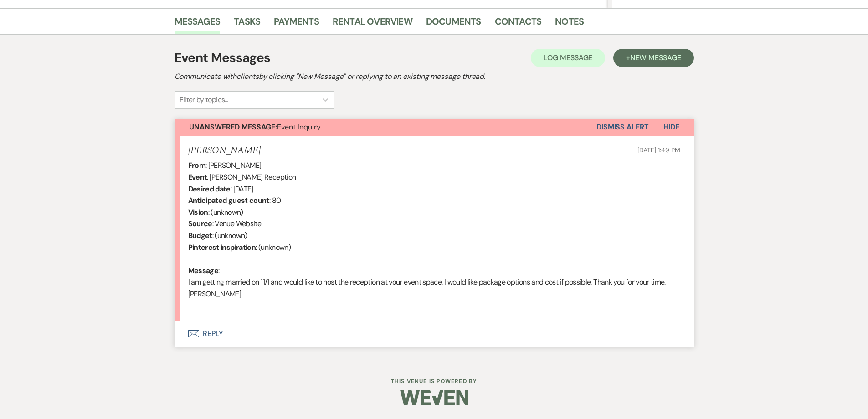 The height and width of the screenshot is (419, 868). I want to click on button: Dismiss Alert, so click(622, 127).